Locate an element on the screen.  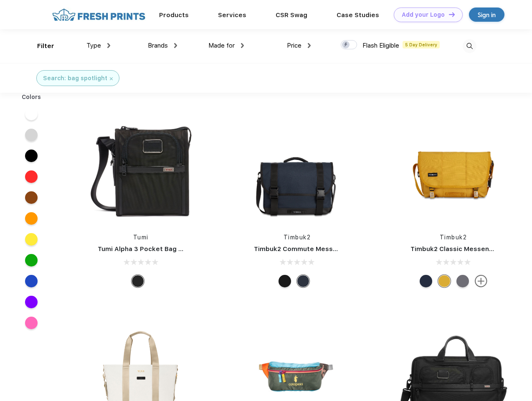
div: Eco Amber is located at coordinates (444, 281).